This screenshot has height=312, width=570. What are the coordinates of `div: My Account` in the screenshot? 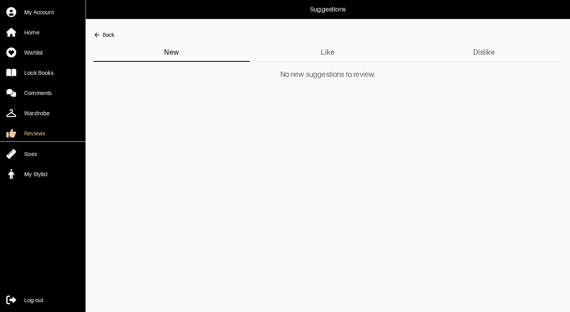 It's located at (39, 12).